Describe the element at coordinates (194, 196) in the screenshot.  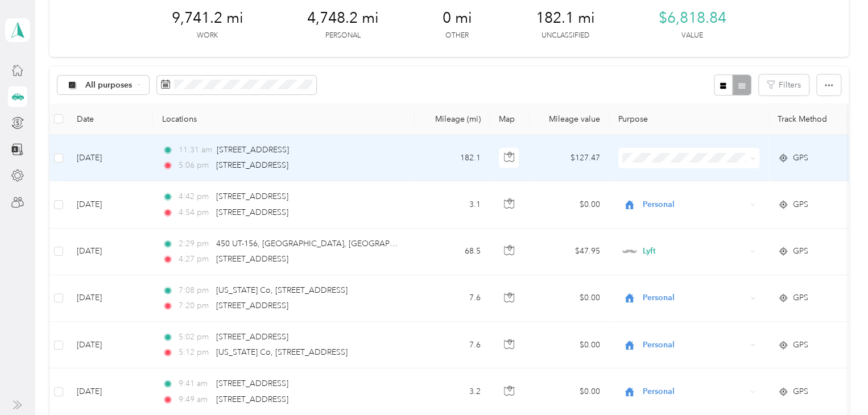
I see `span: 4:42 pm` at that location.